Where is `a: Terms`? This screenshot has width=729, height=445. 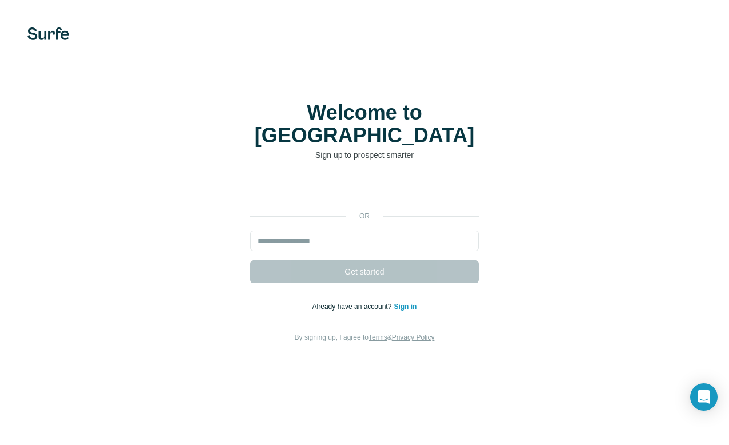
a: Terms is located at coordinates (378, 338).